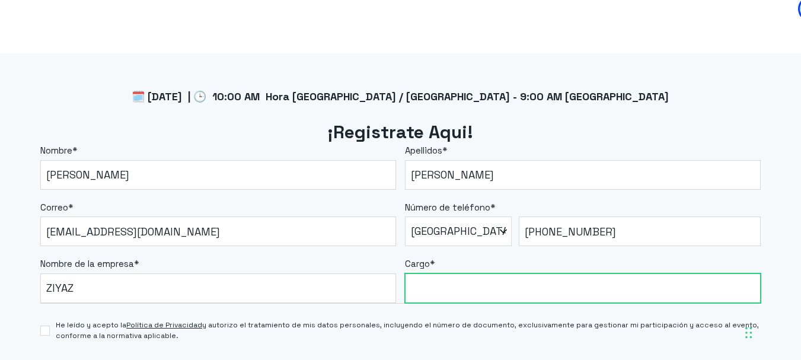 Image resolution: width=801 pixels, height=360 pixels. Describe the element at coordinates (164, 325) in the screenshot. I see `a: Política de Privacidad` at that location.